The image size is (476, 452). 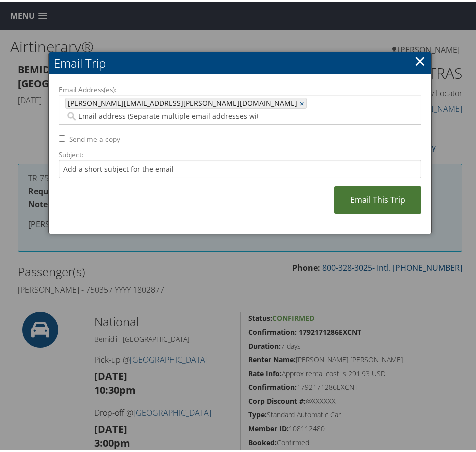 What do you see at coordinates (94, 137) in the screenshot?
I see `label: Send me a copy` at bounding box center [94, 137].